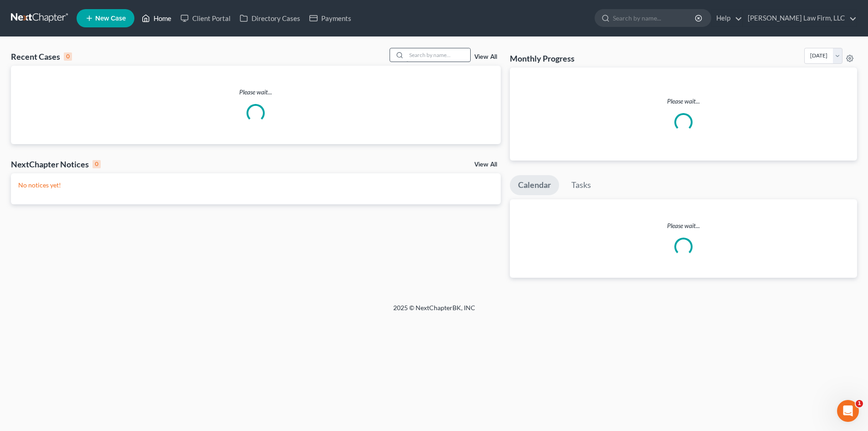 Image resolution: width=868 pixels, height=431 pixels. What do you see at coordinates (727, 18) in the screenshot?
I see `a: Help` at bounding box center [727, 18].